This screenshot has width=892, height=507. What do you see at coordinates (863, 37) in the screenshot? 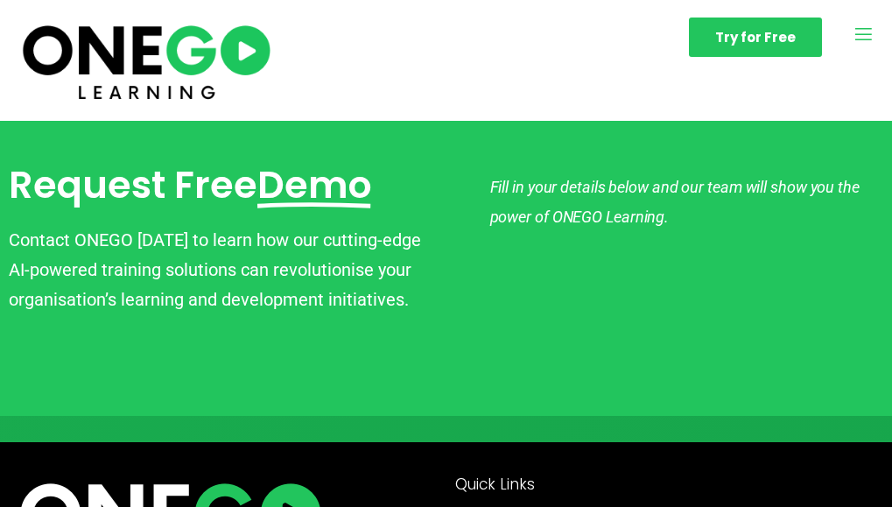
I see `button: open-menu` at bounding box center [863, 37].